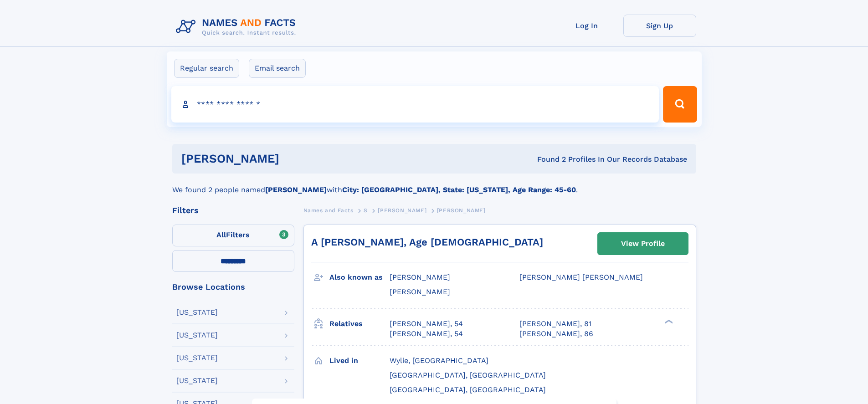 This screenshot has width=868, height=404. What do you see at coordinates (360, 361) in the screenshot?
I see `h3: Lived in` at bounding box center [360, 361].